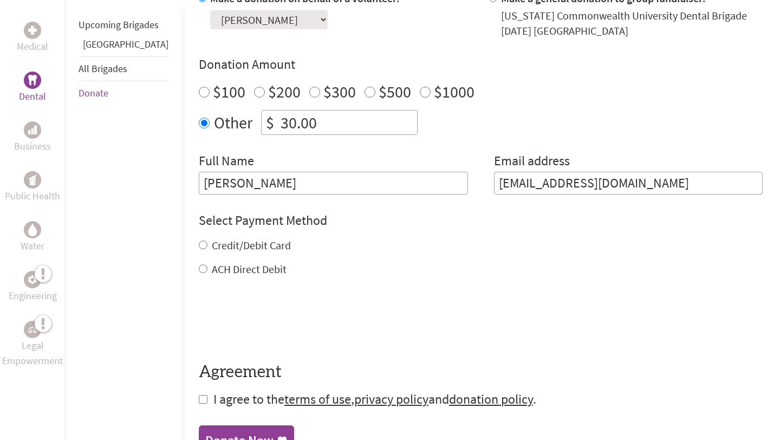 This screenshot has width=780, height=440. I want to click on p: Dental, so click(32, 96).